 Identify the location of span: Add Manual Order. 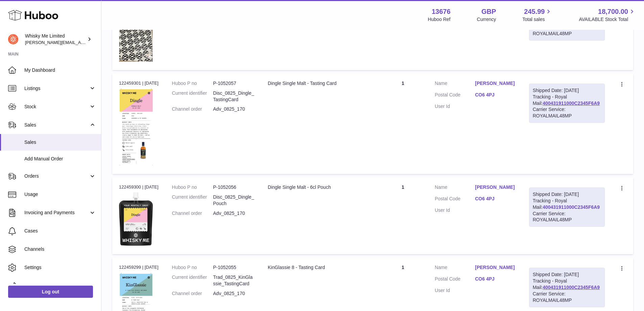
(60, 158).